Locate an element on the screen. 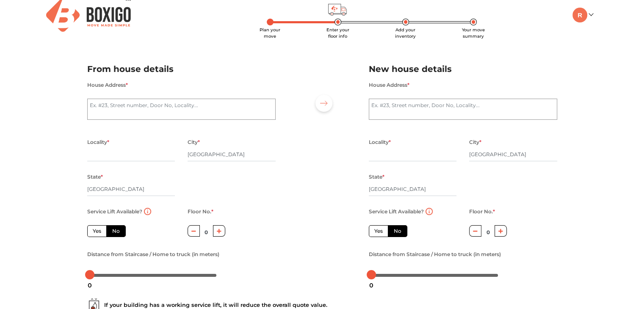 The height and width of the screenshot is (309, 644). span: Add your inventory is located at coordinates (405, 33).